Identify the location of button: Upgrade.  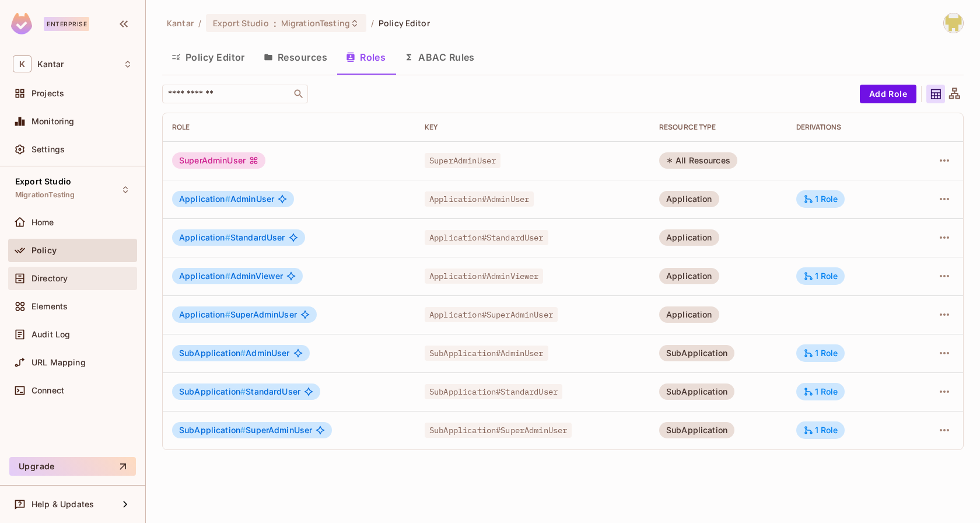
(72, 466).